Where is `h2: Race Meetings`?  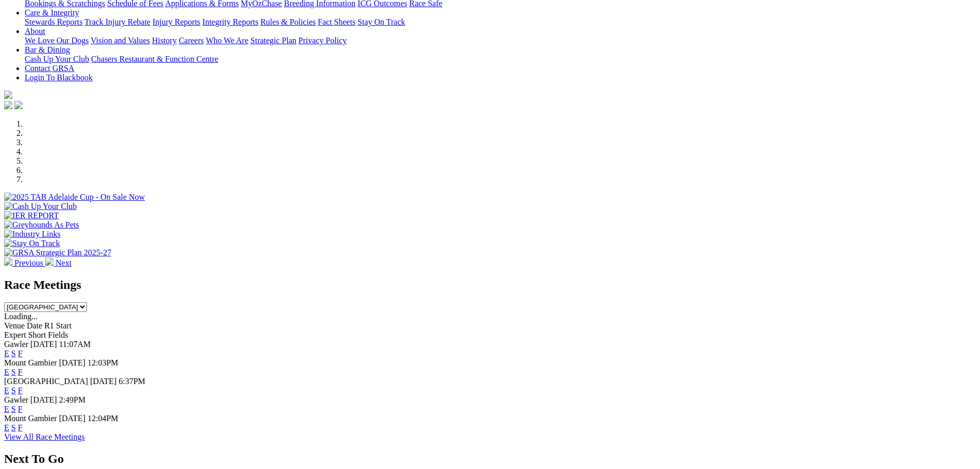
h2: Race Meetings is located at coordinates (490, 285).